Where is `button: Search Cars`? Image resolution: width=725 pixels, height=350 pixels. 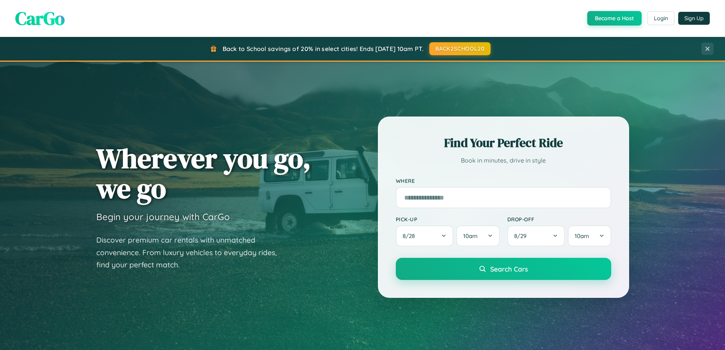
button: Search Cars is located at coordinates (503, 269).